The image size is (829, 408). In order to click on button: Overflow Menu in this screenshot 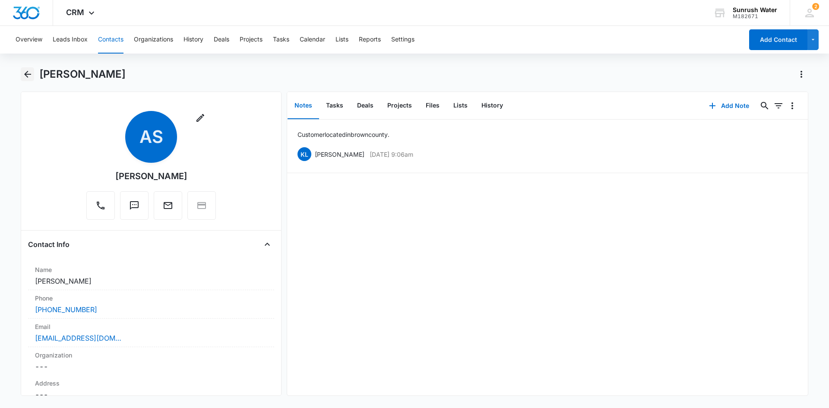, I will do `click(792, 106)`.